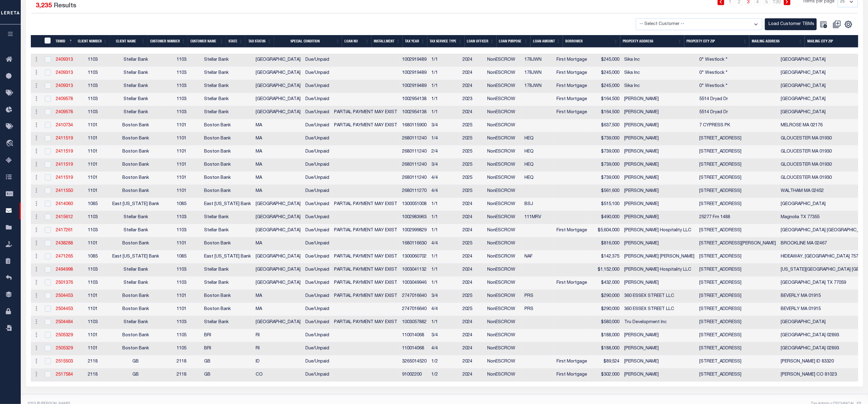  I want to click on button: Load Customer TBMs, so click(791, 24).